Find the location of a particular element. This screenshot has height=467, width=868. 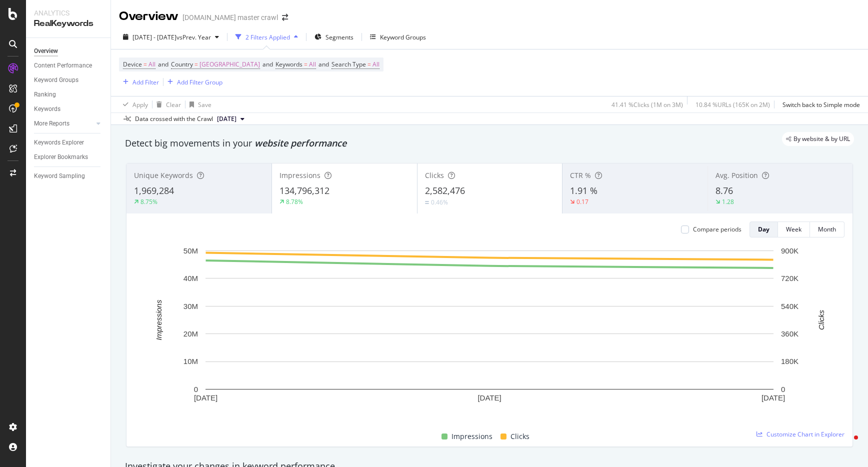

div: Month is located at coordinates (827, 229).